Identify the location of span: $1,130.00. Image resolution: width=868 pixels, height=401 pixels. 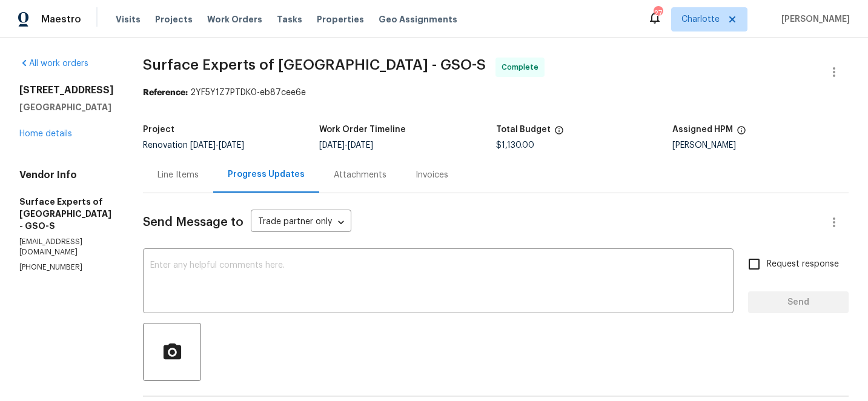
(515, 145).